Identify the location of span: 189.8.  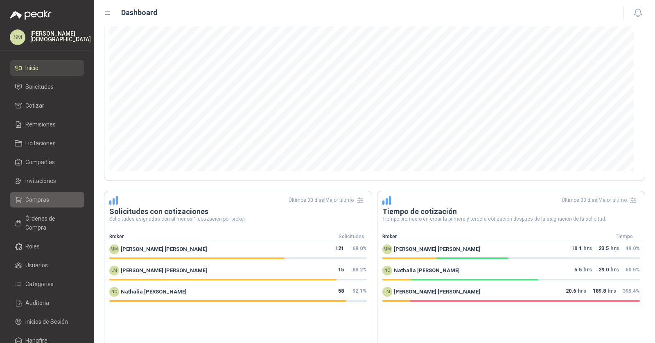
(599, 292).